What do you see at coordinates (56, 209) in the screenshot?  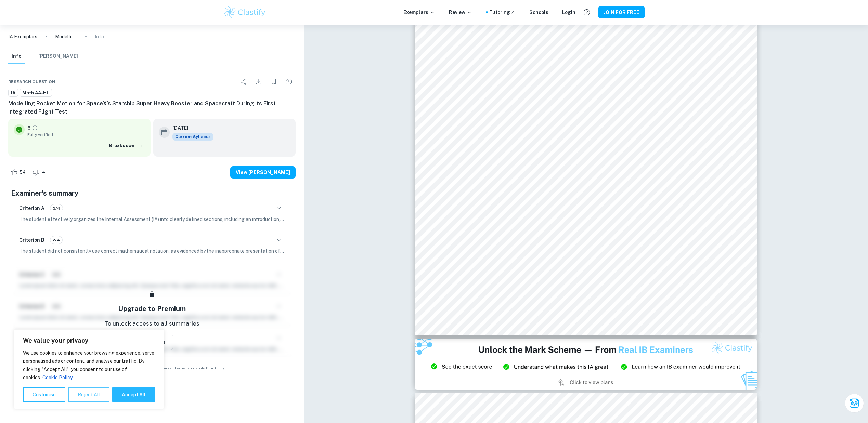 I see `span: 3/4` at bounding box center [56, 209].